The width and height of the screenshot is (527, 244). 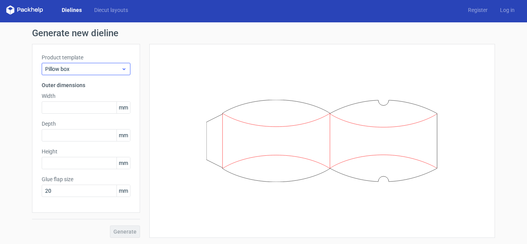 I want to click on label: Depth, so click(x=86, y=124).